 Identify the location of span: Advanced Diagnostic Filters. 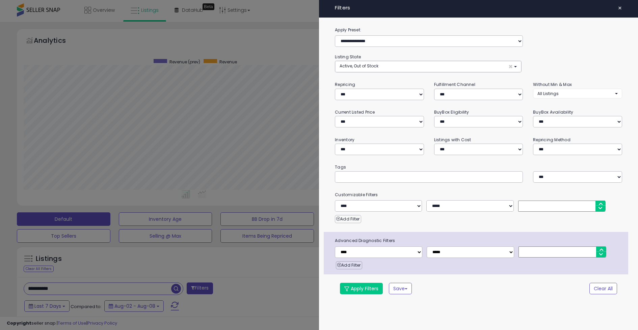
(479, 241).